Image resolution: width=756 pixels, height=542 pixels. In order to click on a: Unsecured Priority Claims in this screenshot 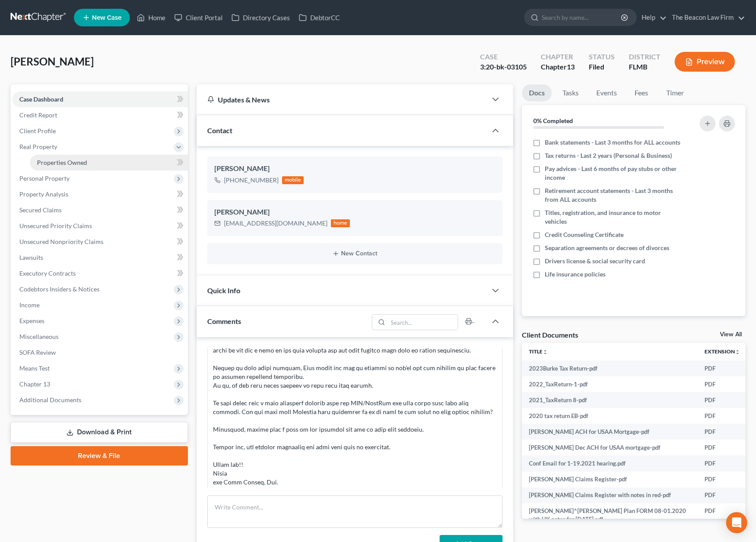, I will do `click(100, 226)`.